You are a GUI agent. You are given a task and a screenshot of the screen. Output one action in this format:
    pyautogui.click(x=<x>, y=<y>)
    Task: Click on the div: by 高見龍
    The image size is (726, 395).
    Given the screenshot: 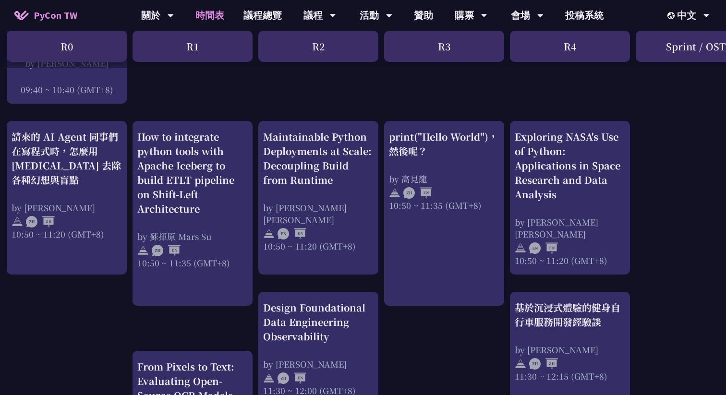 What is the action you would take?
    pyautogui.click(x=444, y=179)
    